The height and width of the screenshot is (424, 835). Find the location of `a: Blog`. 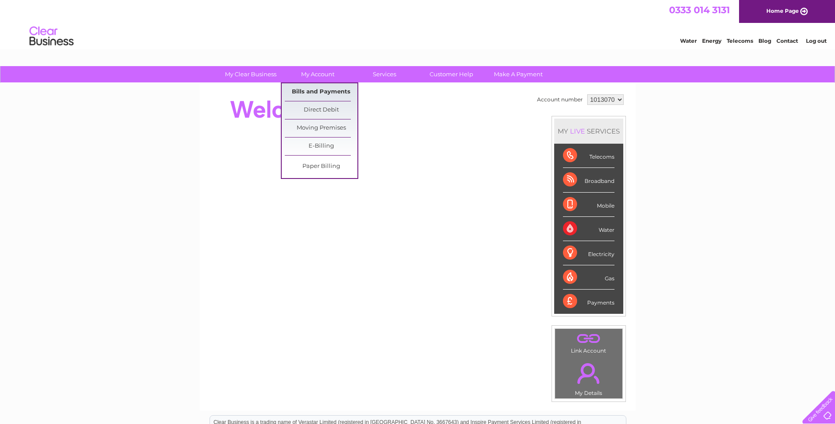

a: Blog is located at coordinates (765, 41).